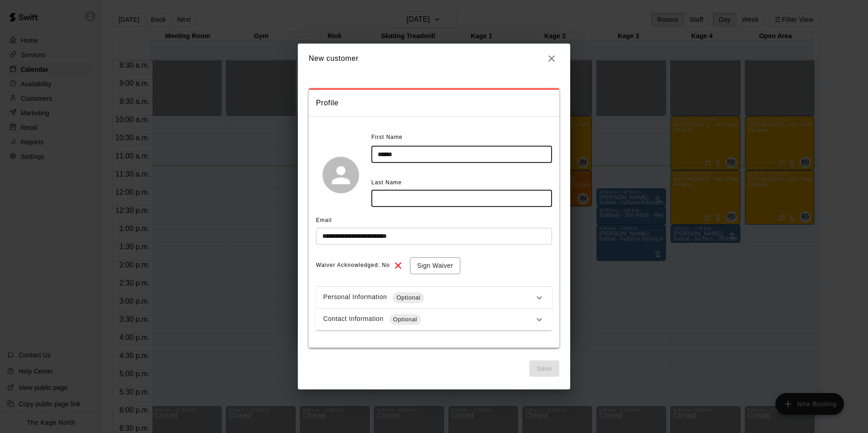 The height and width of the screenshot is (433, 868). Describe the element at coordinates (429, 320) in the screenshot. I see `div: Contact Information` at that location.